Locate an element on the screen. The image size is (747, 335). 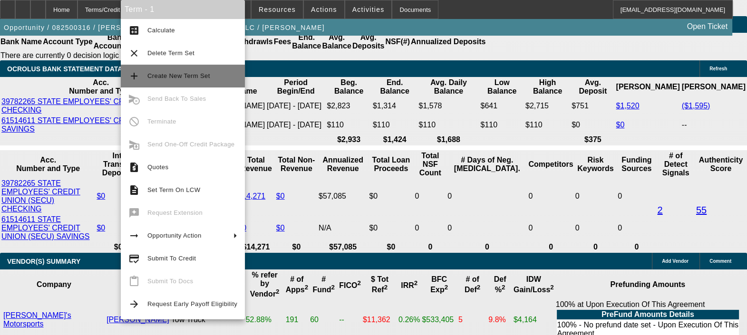
th: $0 is located at coordinates (296, 247).